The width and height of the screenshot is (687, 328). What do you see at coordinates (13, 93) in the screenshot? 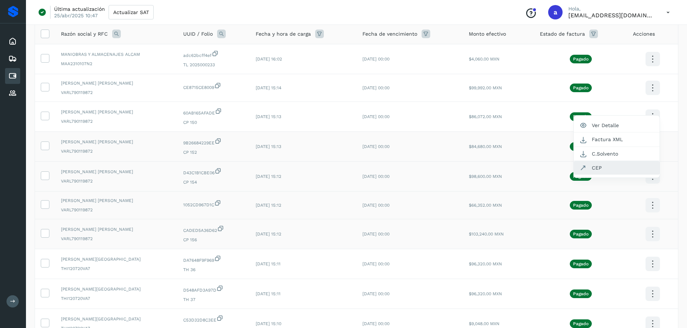
I see `div: Proveedores` at bounding box center [13, 93].